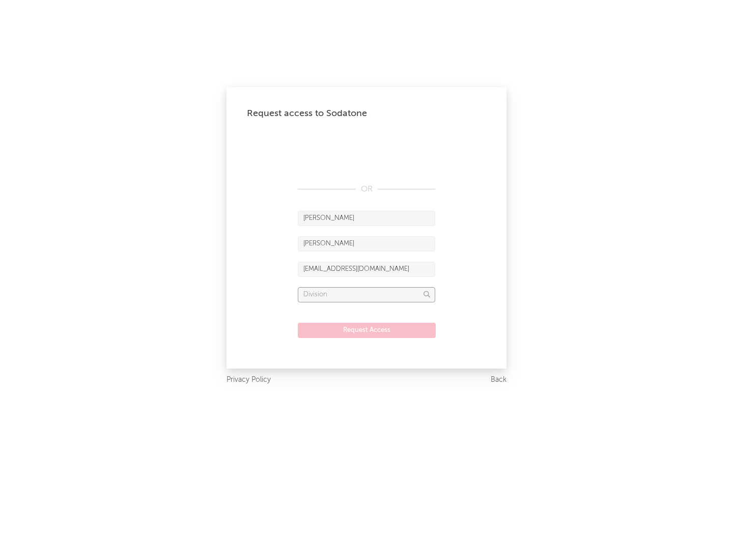 The image size is (733, 560). Describe the element at coordinates (499, 379) in the screenshot. I see `a: Back` at that location.